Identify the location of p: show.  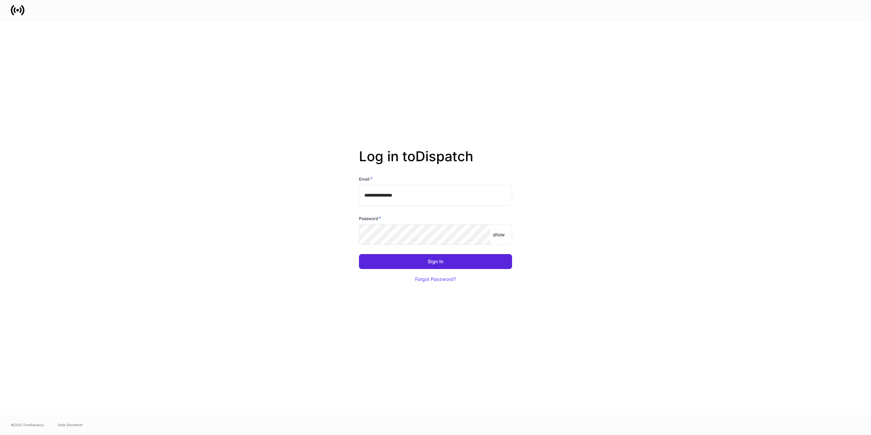
(499, 235).